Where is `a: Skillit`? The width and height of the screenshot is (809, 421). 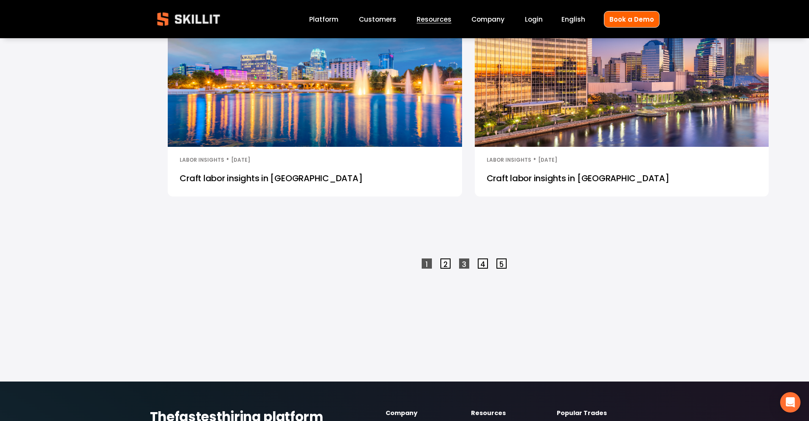 a: Skillit is located at coordinates (189, 19).